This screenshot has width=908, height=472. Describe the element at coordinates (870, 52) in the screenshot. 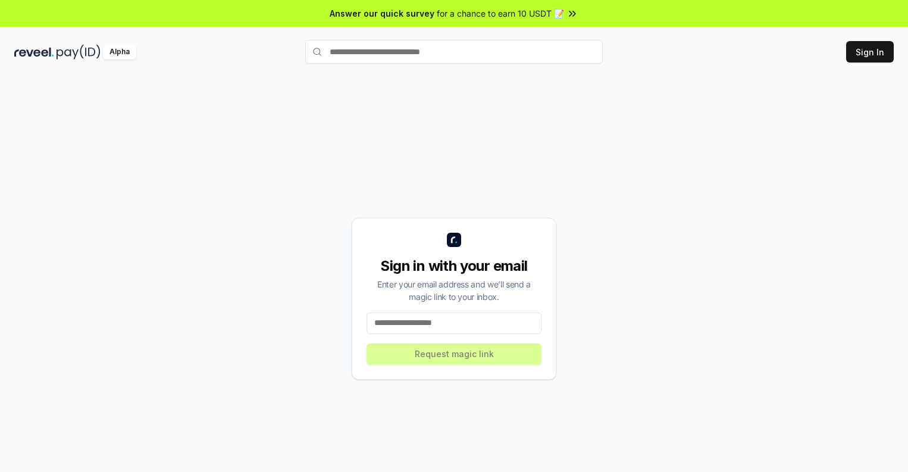

I see `button: Sign In` at that location.